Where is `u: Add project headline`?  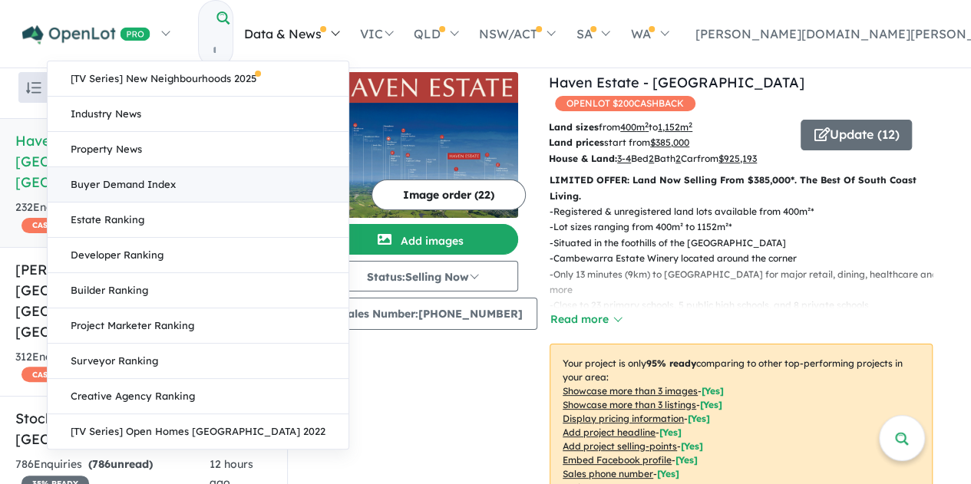 u: Add project headline is located at coordinates (609, 432).